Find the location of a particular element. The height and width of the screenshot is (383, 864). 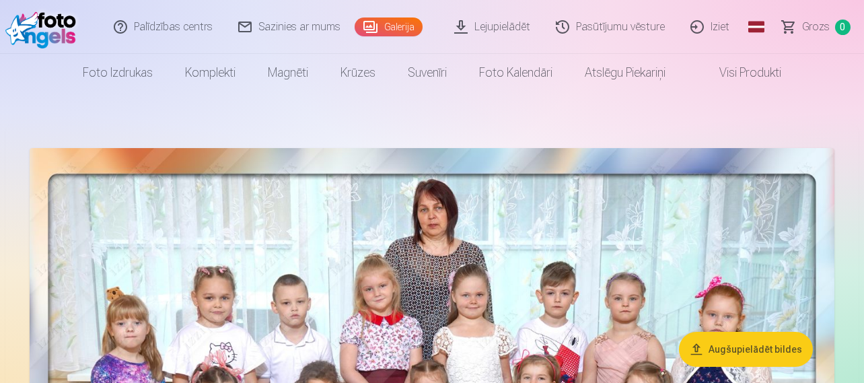

span: 0 is located at coordinates (843, 27).